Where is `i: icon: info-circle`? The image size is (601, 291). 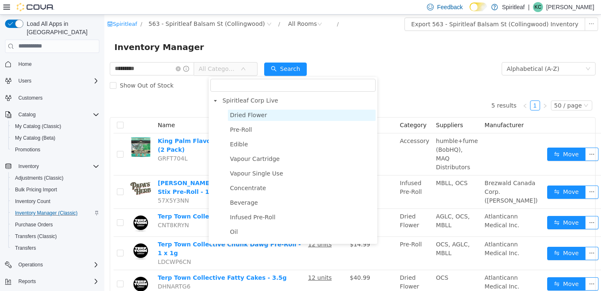
i: icon: info-circle is located at coordinates (82, 54).